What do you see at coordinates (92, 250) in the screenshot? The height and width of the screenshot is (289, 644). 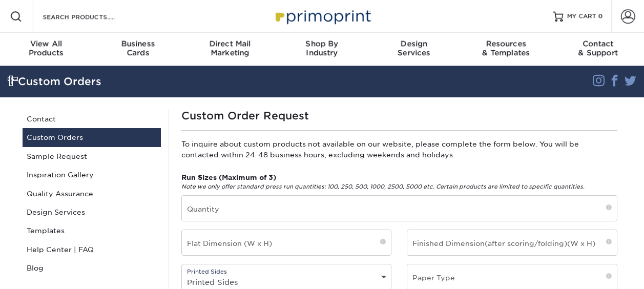 I see `a: Help Center | FAQ` at bounding box center [92, 250].